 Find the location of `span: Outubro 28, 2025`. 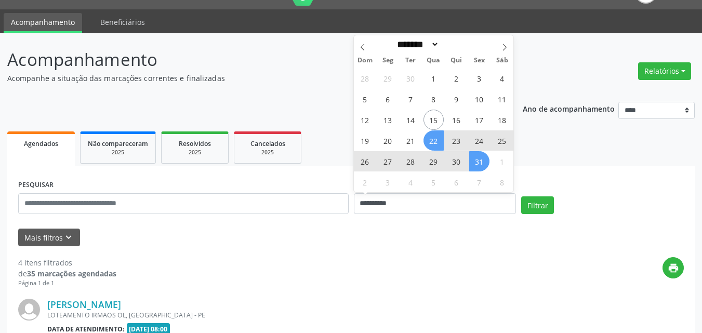

span: Outubro 28, 2025 is located at coordinates (410, 161).